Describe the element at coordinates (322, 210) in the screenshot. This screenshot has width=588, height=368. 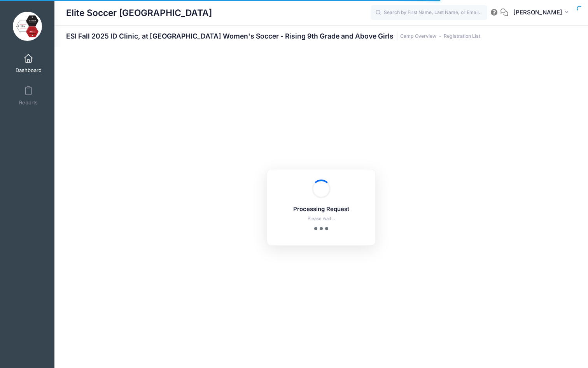
I see `h5: Processing Request` at that location.